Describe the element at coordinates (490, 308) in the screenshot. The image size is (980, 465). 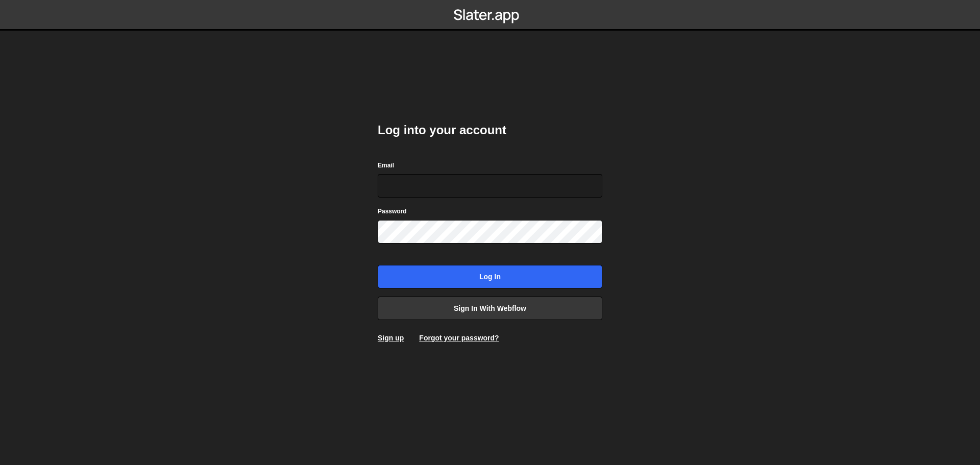
I see `a: Sign in with Webflow` at that location.